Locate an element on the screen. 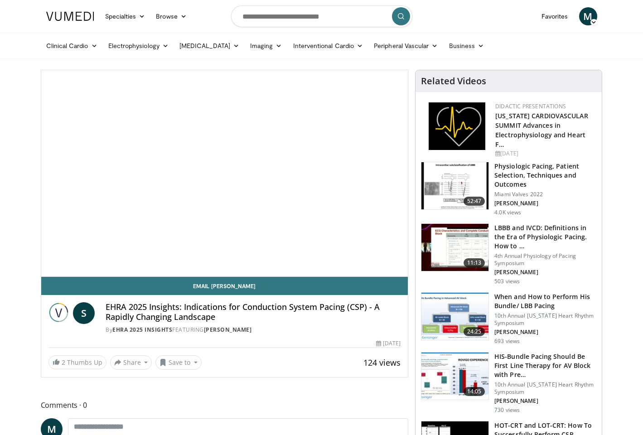  button: Share is located at coordinates (131, 362).